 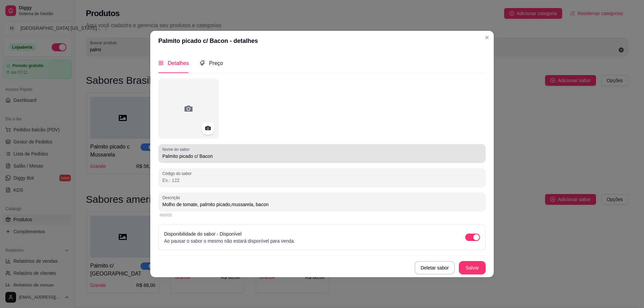 What do you see at coordinates (177, 149) in the screenshot?
I see `label: Nome do sabor` at bounding box center [177, 149].